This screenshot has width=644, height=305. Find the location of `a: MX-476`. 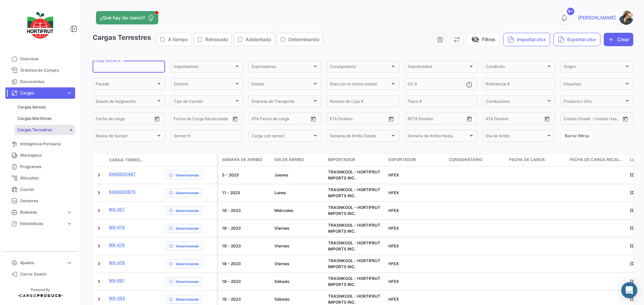

a: MX-476 is located at coordinates (117, 245).